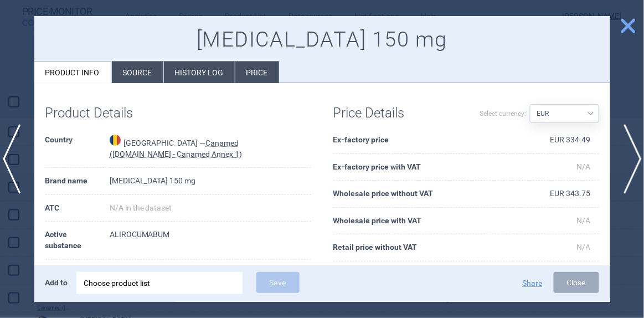  What do you see at coordinates (278, 282) in the screenshot?
I see `button: Save` at bounding box center [278, 282].